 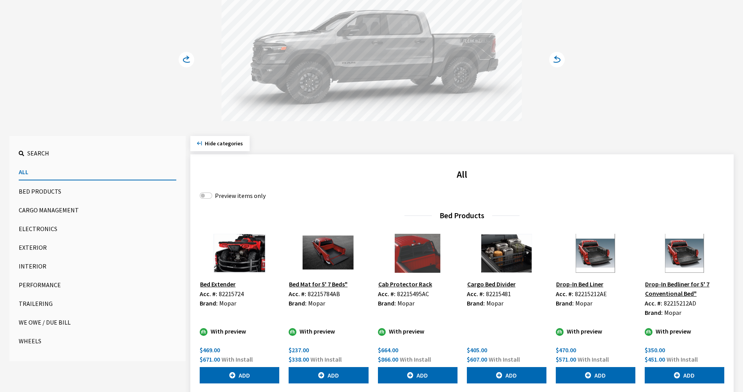 What do you see at coordinates (684, 289) in the screenshot?
I see `button: Drop-In Bedliner for 5' 7 Conventional Bed"` at bounding box center [684, 289].